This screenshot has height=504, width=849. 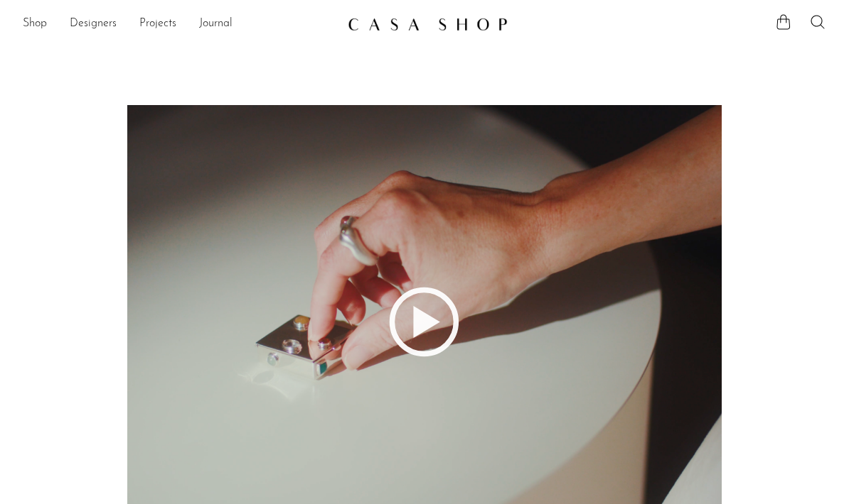 What do you see at coordinates (179, 24) in the screenshot?
I see `ul: NEW HEADER MENU` at bounding box center [179, 24].